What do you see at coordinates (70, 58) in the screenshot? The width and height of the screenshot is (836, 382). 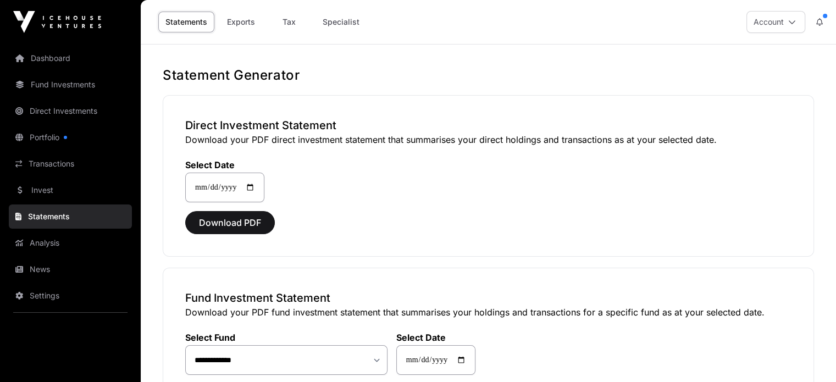 I see `a: Dashboard` at bounding box center [70, 58].